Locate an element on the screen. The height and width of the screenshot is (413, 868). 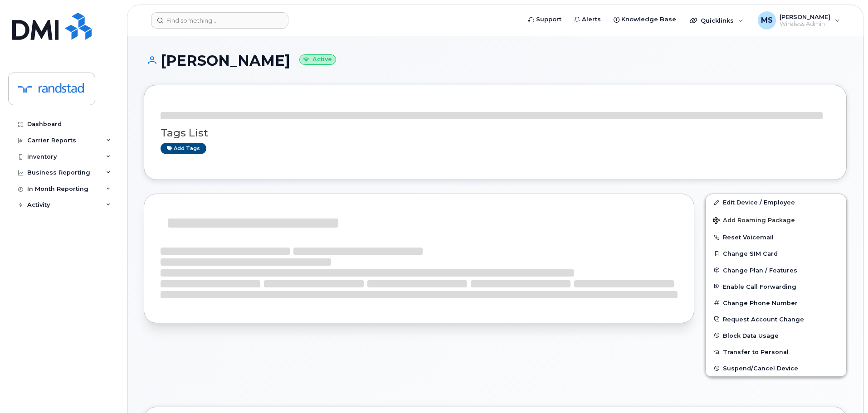
button: Change SIM Card is located at coordinates (776, 253).